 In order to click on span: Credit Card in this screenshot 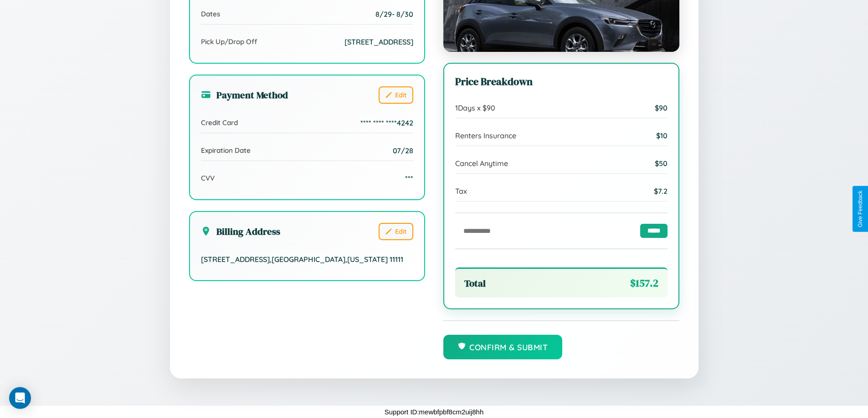, I will do `click(219, 122)`.